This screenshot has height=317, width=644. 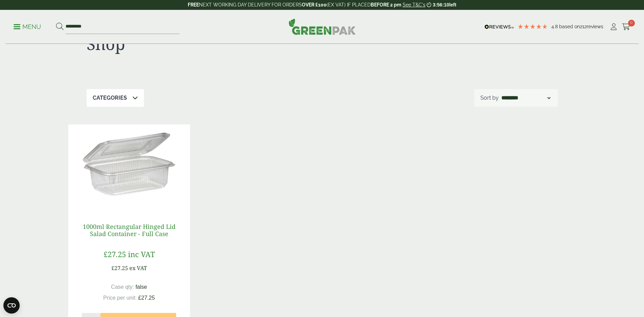 I want to click on a: 1000ml Rectangular Hinged Lid Salad Container-Full Case of-0, so click(x=129, y=167).